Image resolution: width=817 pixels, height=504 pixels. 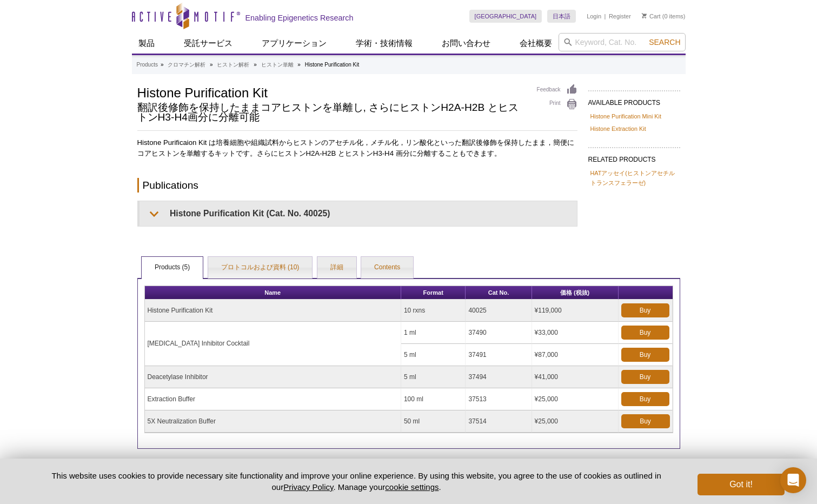 I want to click on a: Feedback, so click(x=557, y=90).